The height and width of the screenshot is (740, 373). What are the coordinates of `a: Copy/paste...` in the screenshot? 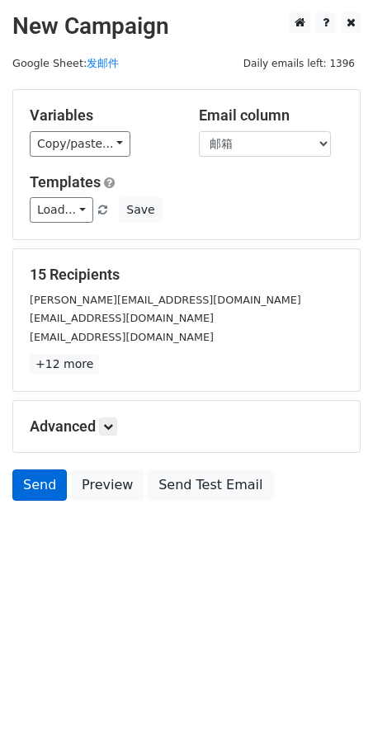 It's located at (80, 144).